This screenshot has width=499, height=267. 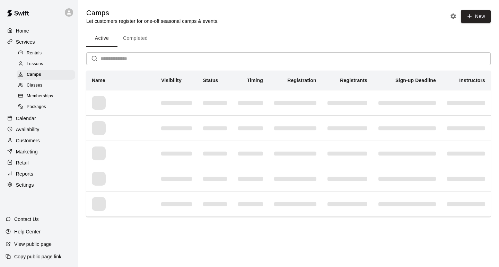 I want to click on div: Home, so click(x=39, y=31).